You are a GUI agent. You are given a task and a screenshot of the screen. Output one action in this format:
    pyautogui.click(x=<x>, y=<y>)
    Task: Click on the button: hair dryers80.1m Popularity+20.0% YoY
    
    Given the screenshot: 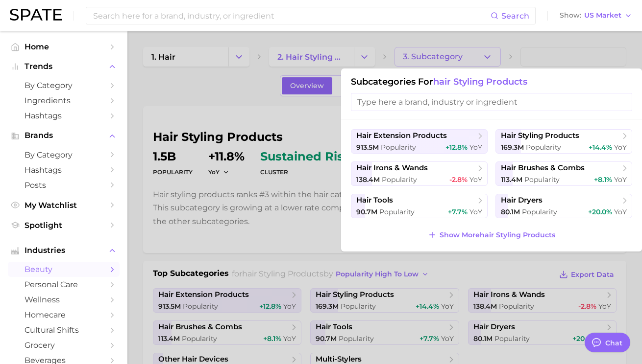 What is the action you would take?
    pyautogui.click(x=564, y=206)
    